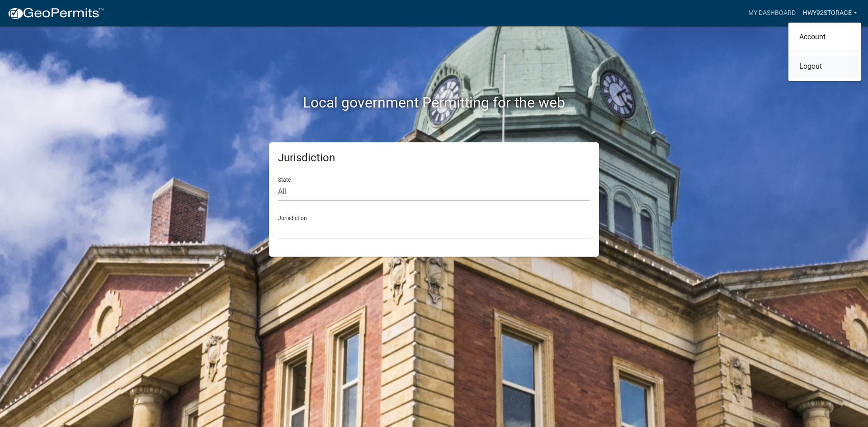 The height and width of the screenshot is (427, 868). Describe the element at coordinates (772, 13) in the screenshot. I see `a: My Dashboard` at that location.